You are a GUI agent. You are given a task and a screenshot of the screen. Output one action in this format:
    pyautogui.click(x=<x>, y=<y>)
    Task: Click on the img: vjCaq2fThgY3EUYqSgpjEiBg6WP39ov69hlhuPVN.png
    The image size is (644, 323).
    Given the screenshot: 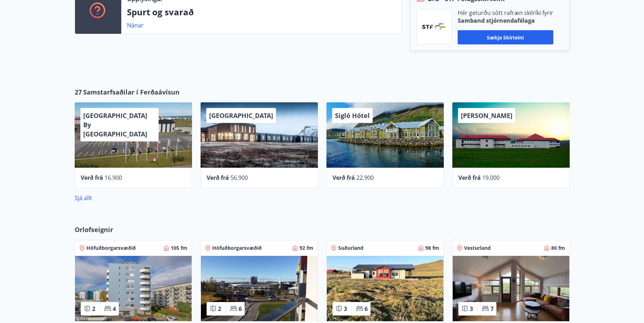 What is the action you would take?
    pyautogui.click(x=434, y=27)
    